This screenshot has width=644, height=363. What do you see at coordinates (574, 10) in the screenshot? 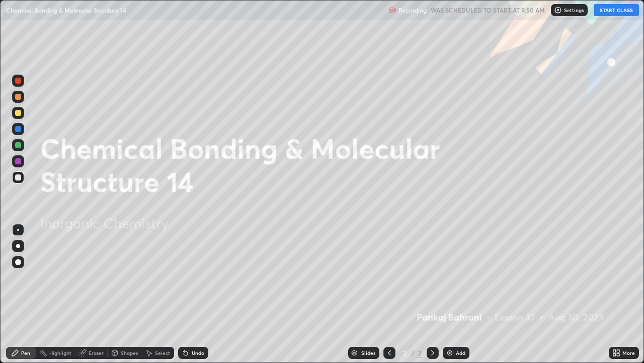
I see `p: Settings` at bounding box center [574, 10].